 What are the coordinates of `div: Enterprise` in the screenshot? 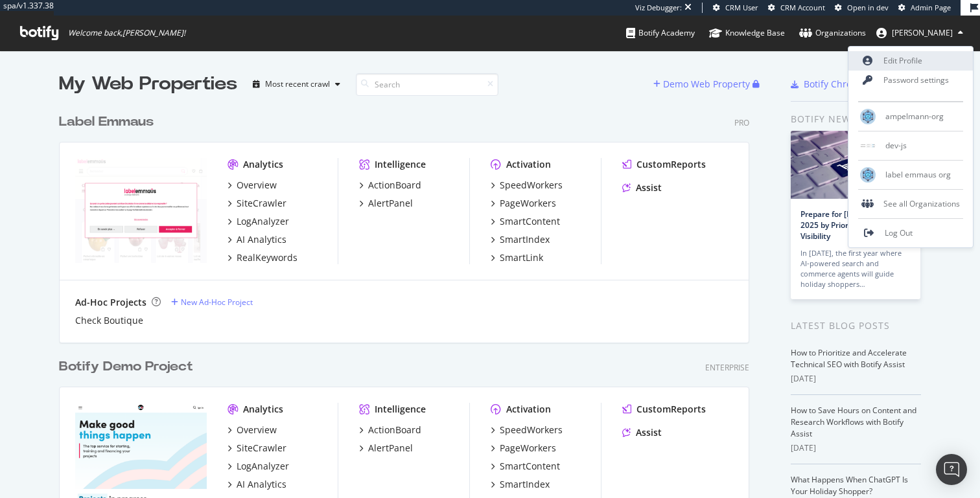 It's located at (728, 368).